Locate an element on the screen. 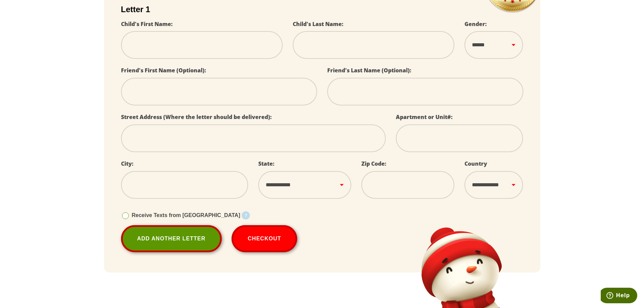  label: State: is located at coordinates (266, 164).